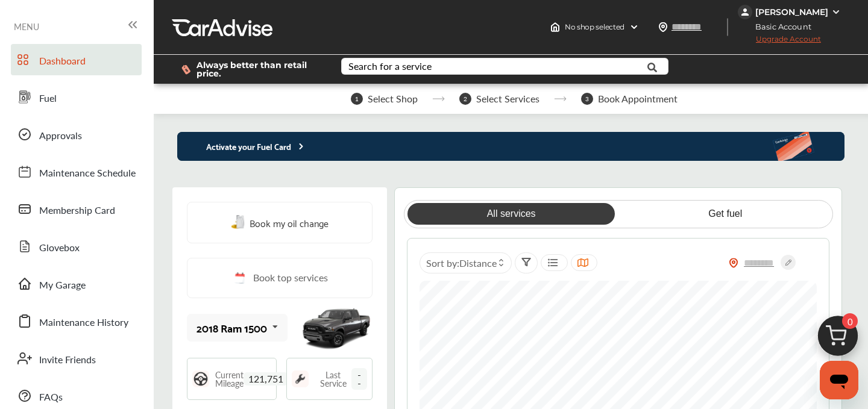 This screenshot has height=409, width=868. I want to click on span: Maintenance Schedule, so click(87, 174).